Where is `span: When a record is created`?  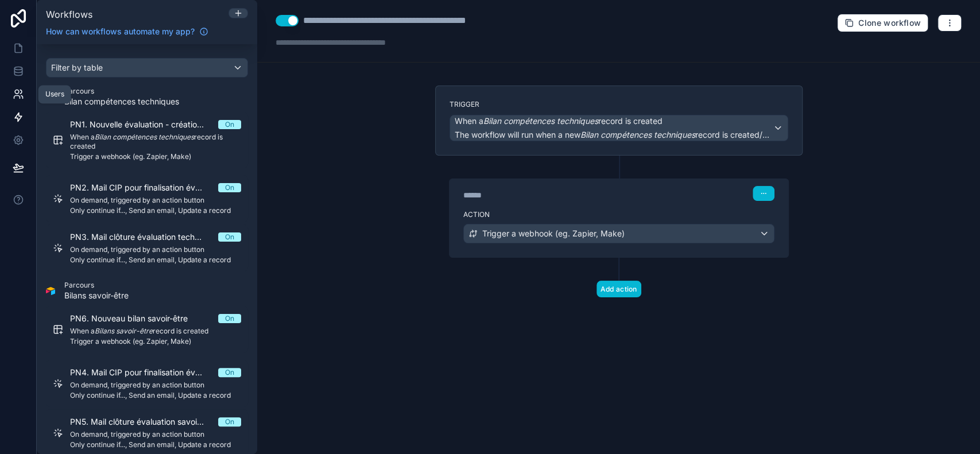
span: When a record is created is located at coordinates (558, 121).